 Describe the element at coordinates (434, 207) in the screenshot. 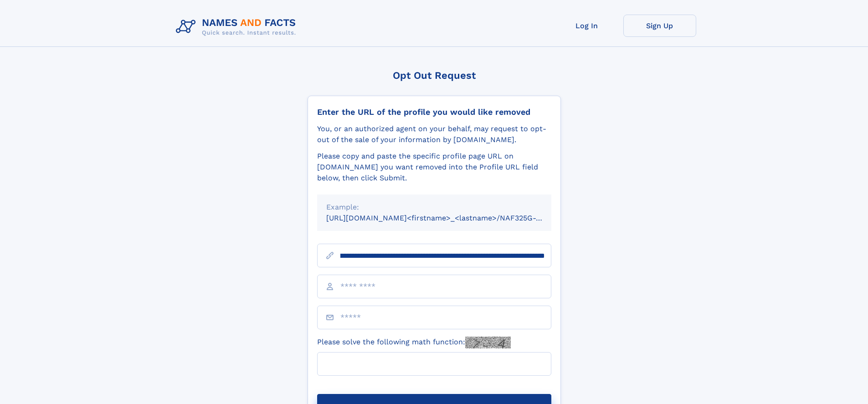

I see `div: Example:` at that location.